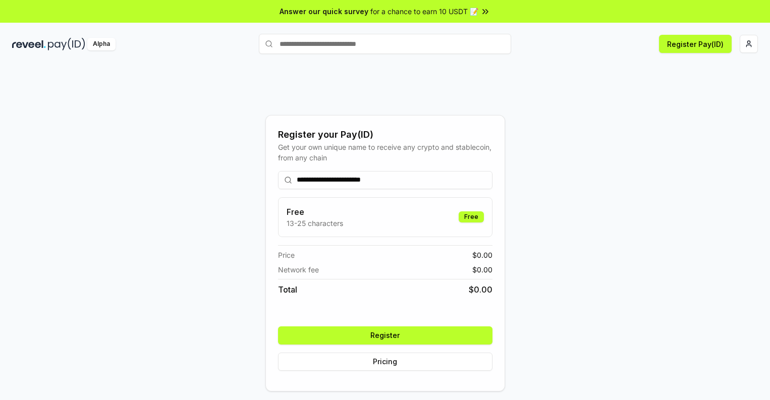  Describe the element at coordinates (385, 362) in the screenshot. I see `button: Pricing` at that location.